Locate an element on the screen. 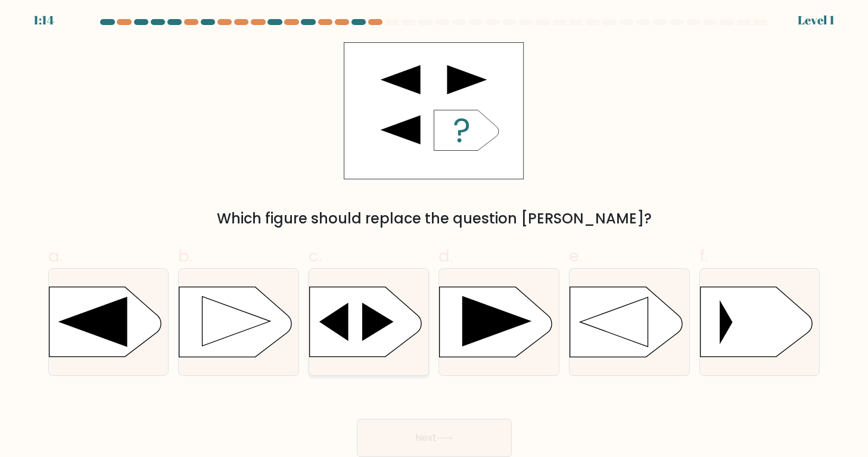  span: c. is located at coordinates (315, 255).